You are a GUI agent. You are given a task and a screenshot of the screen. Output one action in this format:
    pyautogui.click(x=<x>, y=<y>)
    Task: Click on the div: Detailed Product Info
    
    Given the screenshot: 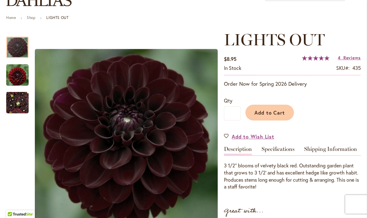 What is the action you would take?
    pyautogui.click(x=293, y=169)
    